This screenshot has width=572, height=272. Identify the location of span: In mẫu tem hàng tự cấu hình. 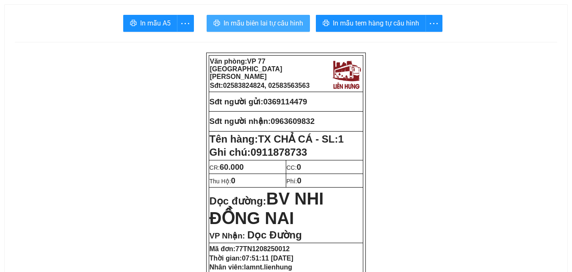
(376, 23).